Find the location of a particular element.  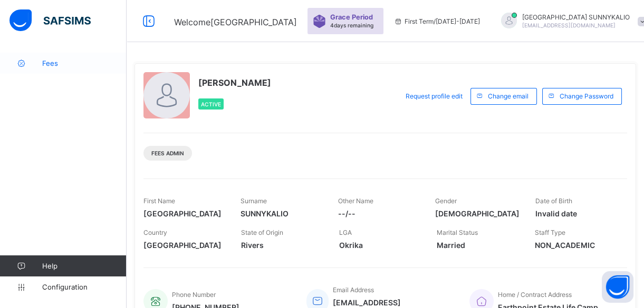

span: Fees Admin is located at coordinates (168, 153).